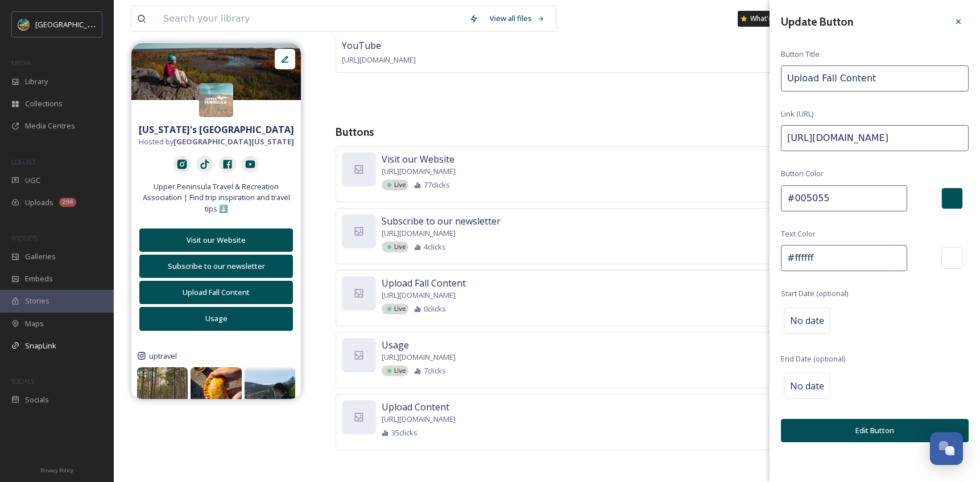  I want to click on div: 294, so click(68, 202).